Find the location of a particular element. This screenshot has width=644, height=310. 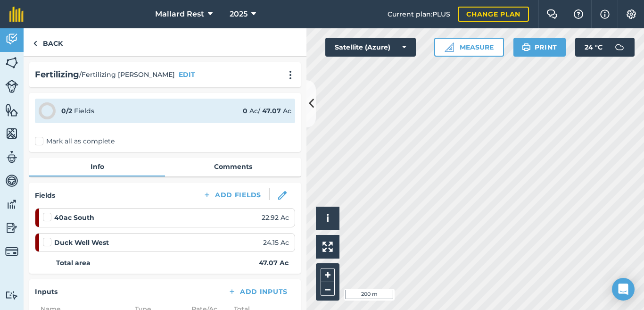

strong: 0 is located at coordinates (245, 111).